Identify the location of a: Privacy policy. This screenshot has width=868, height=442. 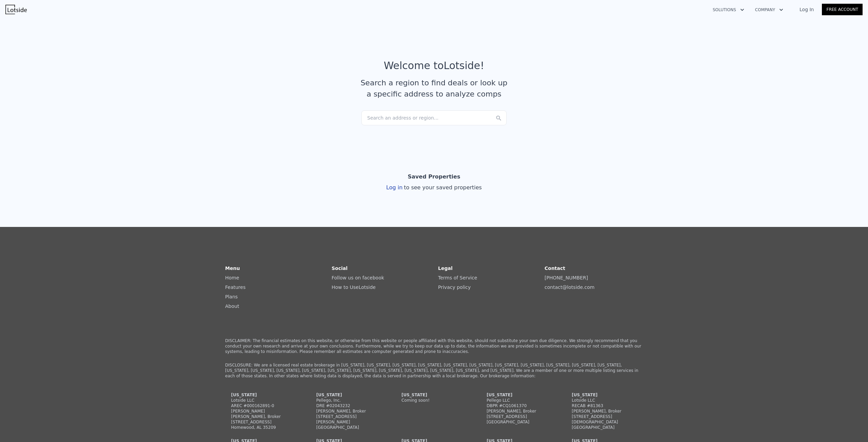
(454, 287).